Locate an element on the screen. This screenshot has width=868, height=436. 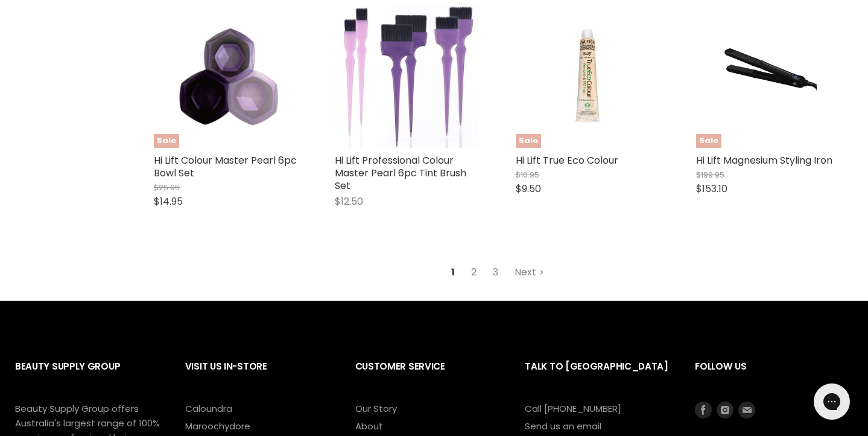
img: Hi Lift Professional Colour Master Pearl 6pc Tint Brush Set is located at coordinates (408, 76).